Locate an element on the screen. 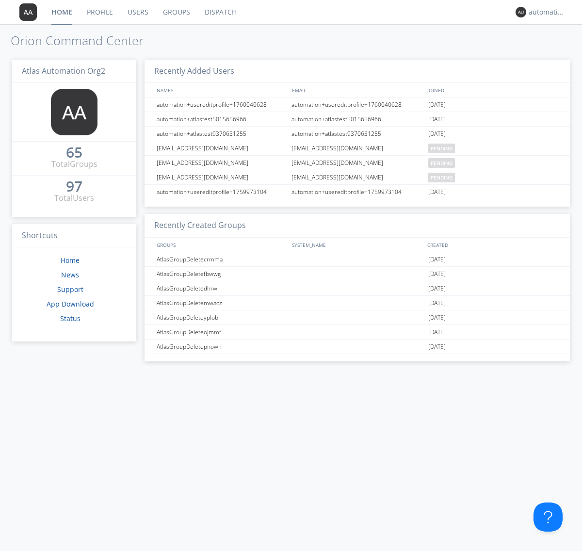 The height and width of the screenshot is (551, 582). a: Home is located at coordinates (70, 260).